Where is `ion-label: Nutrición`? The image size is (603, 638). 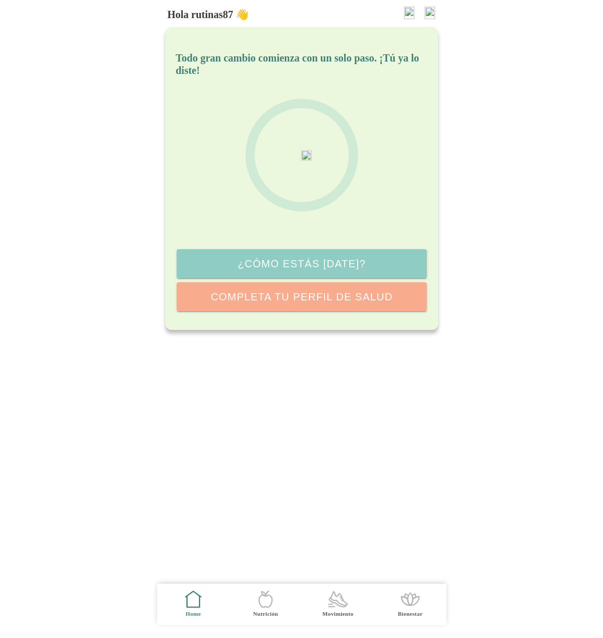 ion-label: Nutrición is located at coordinates (265, 614).